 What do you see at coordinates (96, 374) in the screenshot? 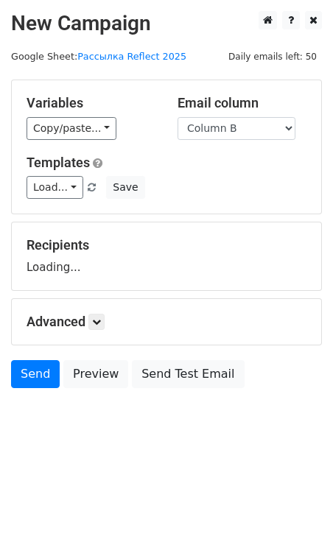
I see `a: Preview` at bounding box center [96, 374].